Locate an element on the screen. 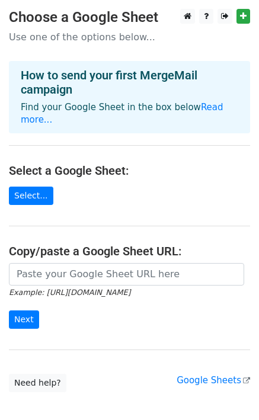  div: Chat Widget is located at coordinates (229, 391).